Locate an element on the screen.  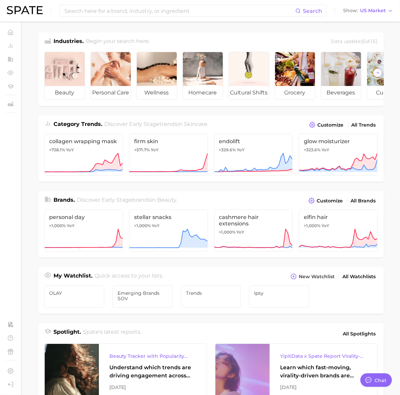
span: All Spotlights is located at coordinates (359, 334).